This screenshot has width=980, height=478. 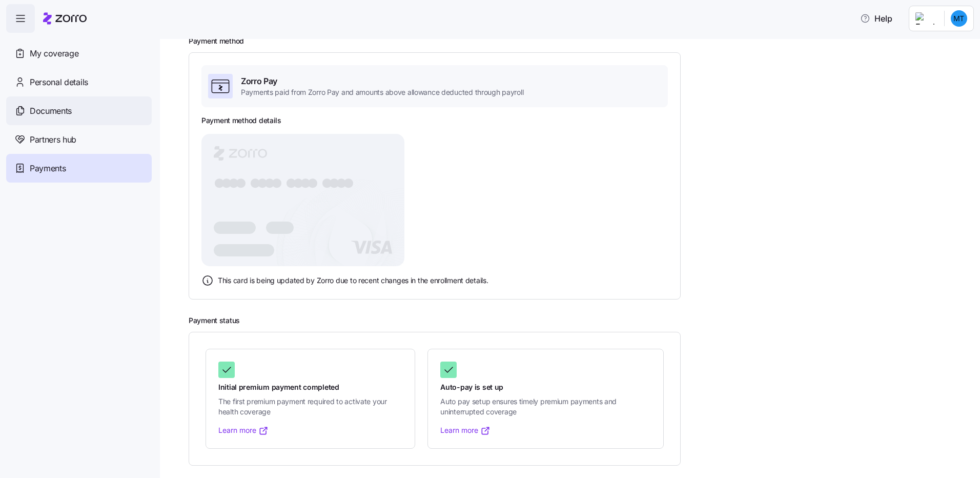 What do you see at coordinates (577, 41) in the screenshot?
I see `h2: Payment method` at bounding box center [577, 41].